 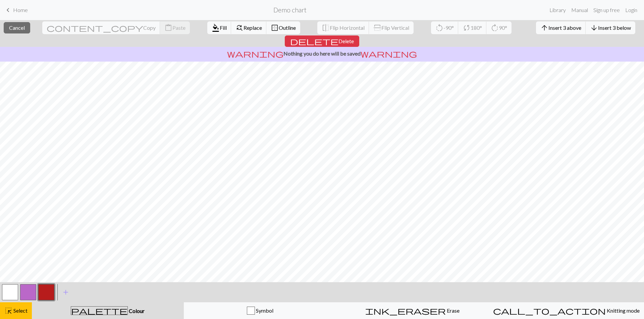 I want to click on button: 90°, so click(x=499, y=28).